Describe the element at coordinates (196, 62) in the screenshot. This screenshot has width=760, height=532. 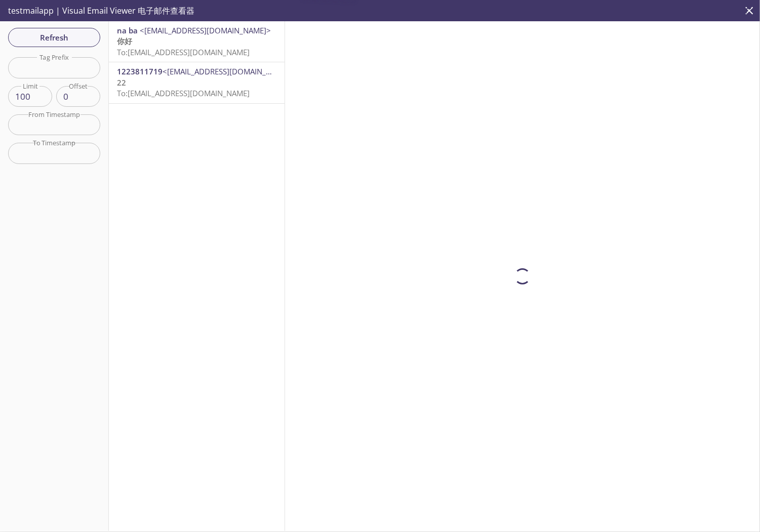
I see `nav: 电子邮件` at that location.